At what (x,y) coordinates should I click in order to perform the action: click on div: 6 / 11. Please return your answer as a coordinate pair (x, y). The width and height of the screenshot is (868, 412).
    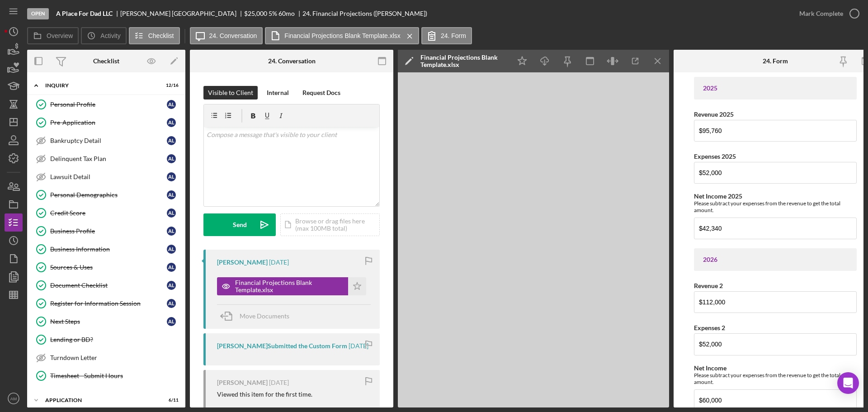
    Looking at the image, I should click on (170, 400).